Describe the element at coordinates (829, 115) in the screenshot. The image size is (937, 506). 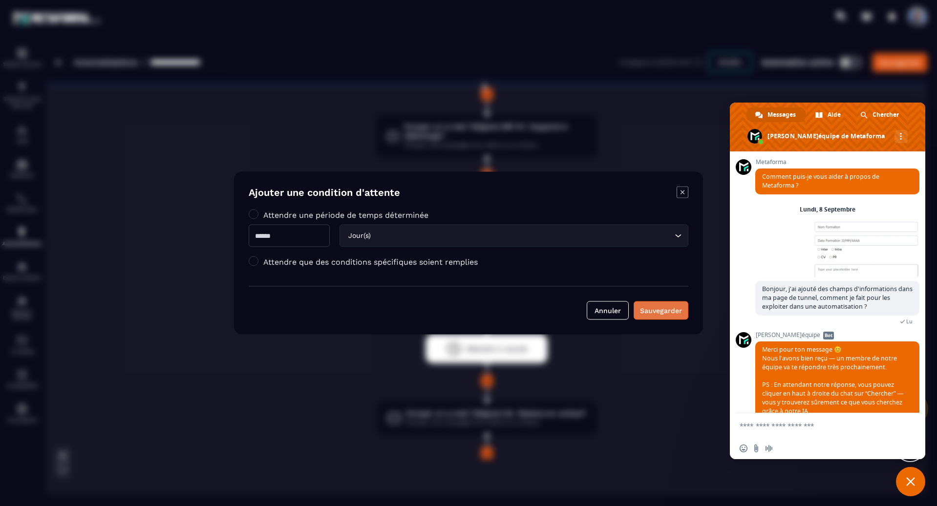
I see `div: Aide` at that location.